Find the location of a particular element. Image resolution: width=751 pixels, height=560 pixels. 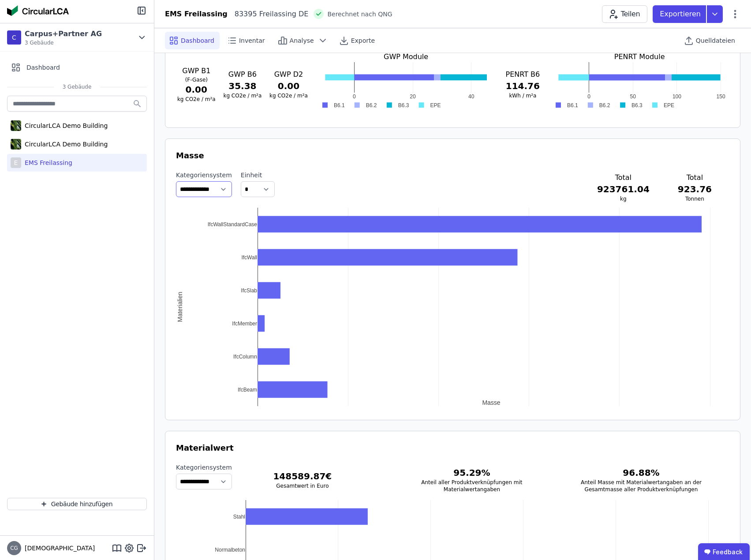

h3: 148589.87 € is located at coordinates (302, 476).